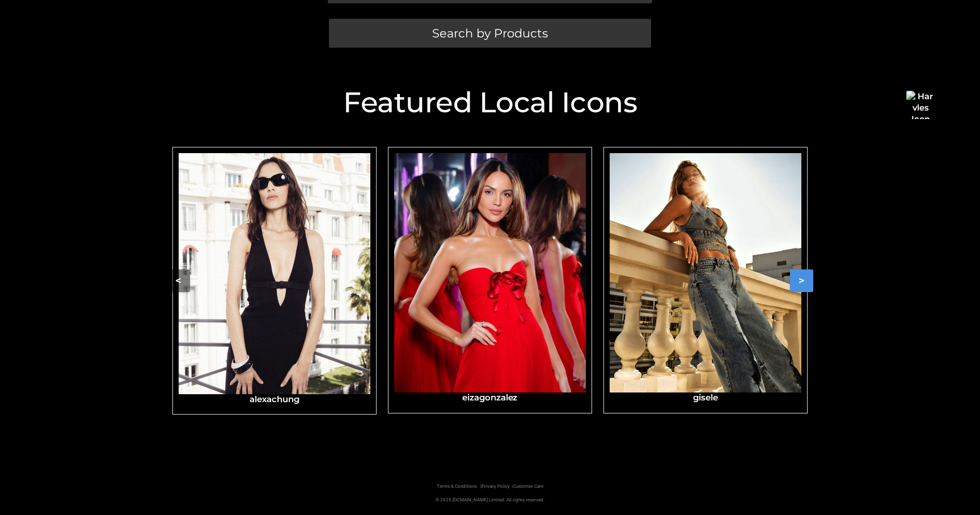  I want to click on img: gisele, so click(706, 273).